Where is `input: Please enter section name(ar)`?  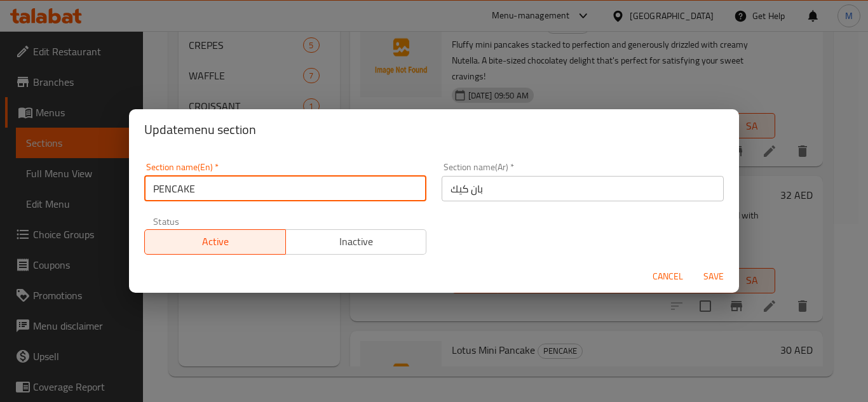
input: Please enter section name(ar) is located at coordinates (583, 189).